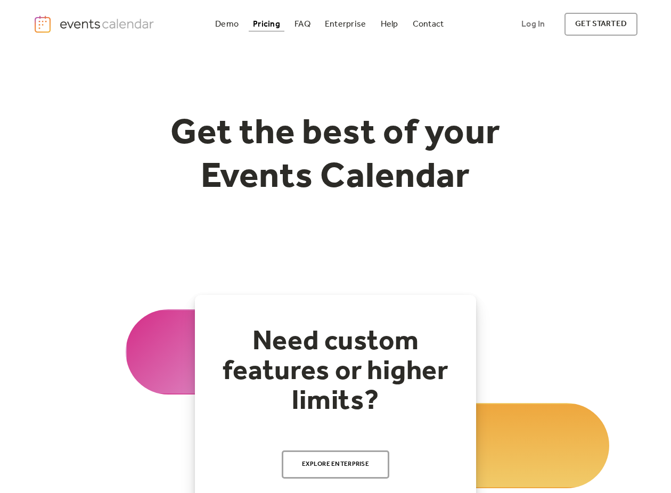  Describe the element at coordinates (335, 464) in the screenshot. I see `a: Explore Enterprise` at that location.